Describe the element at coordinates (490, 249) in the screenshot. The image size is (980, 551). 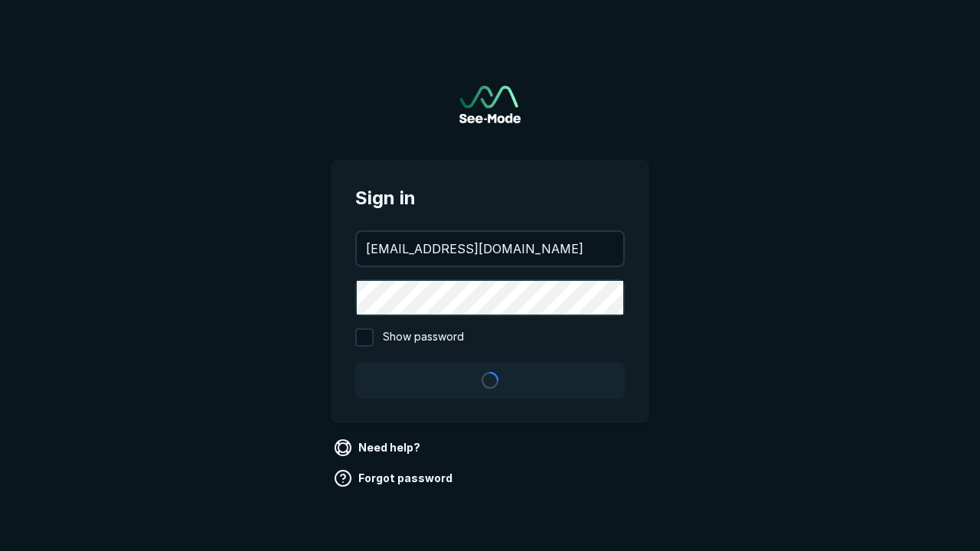
I see `input: your@email.com` at that location.